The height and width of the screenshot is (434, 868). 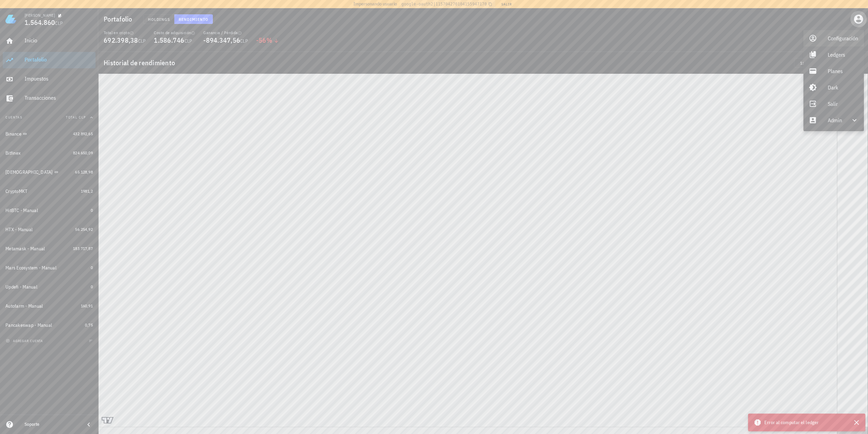 I want to click on a: Charting by TradingView, so click(x=107, y=419).